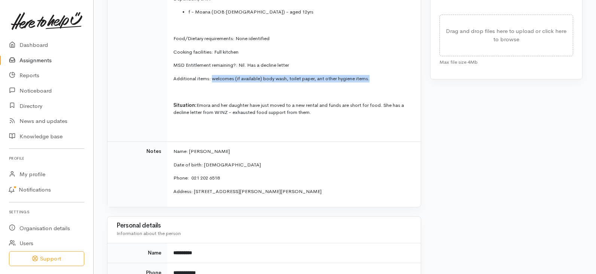  I want to click on p: Emora and her daughter have just moved to a new rental and funds are short for food. She has a de..., so click(292, 109).